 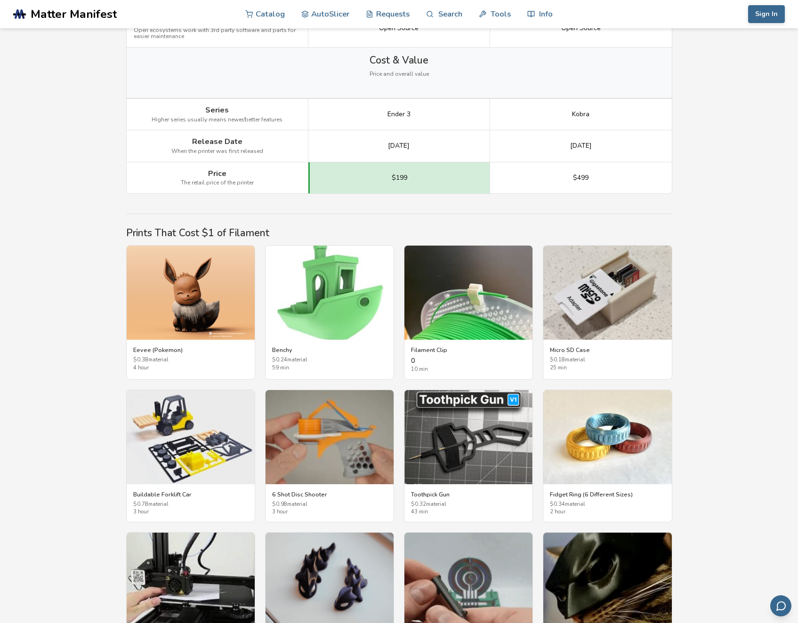 I want to click on a: BenchyBenchy$0.24material59 min, so click(x=330, y=313).